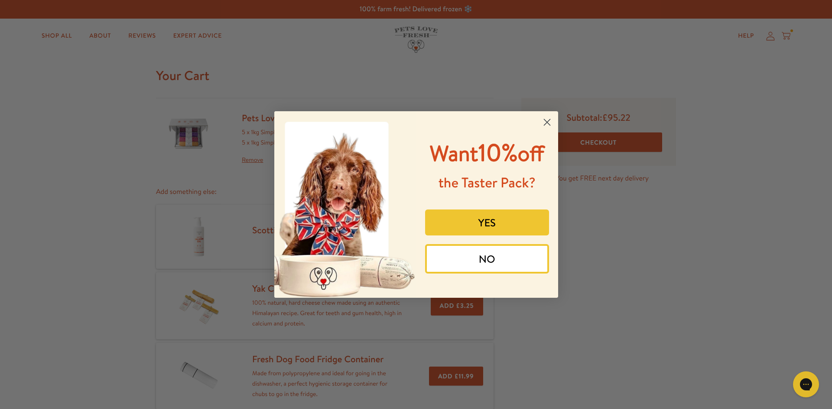 This screenshot has width=832, height=409. I want to click on span: 10%, so click(487, 152).